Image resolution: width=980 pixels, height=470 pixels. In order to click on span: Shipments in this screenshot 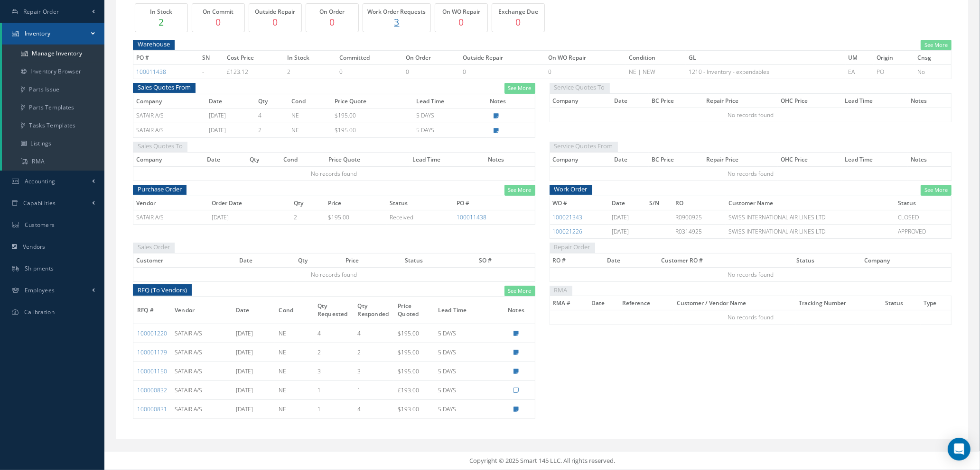, I will do `click(39, 269)`.